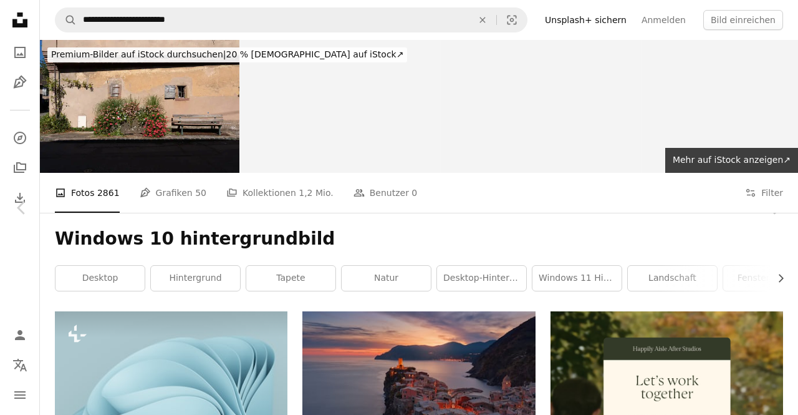 This screenshot has height=415, width=798. What do you see at coordinates (481, 278) in the screenshot?
I see `a: Desktop-Hintergrund` at bounding box center [481, 278].